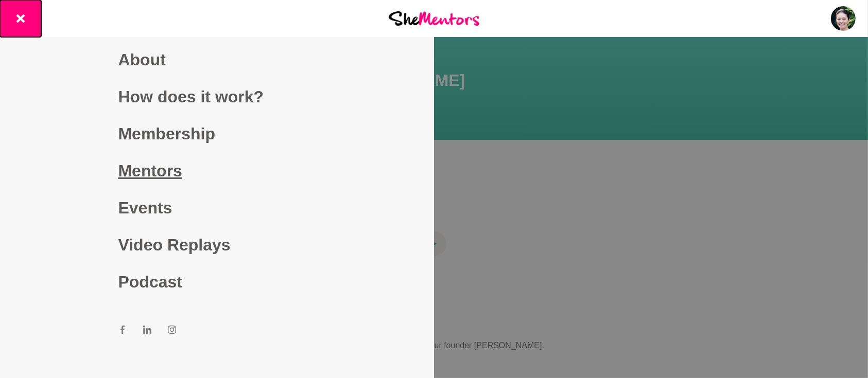 The image size is (868, 378). Describe the element at coordinates (217, 245) in the screenshot. I see `a: Video Replays` at that location.